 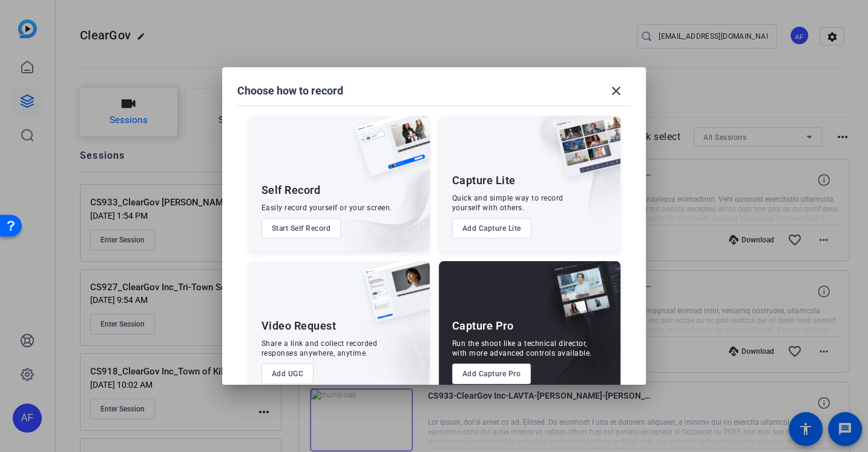 What do you see at coordinates (483, 326) in the screenshot?
I see `div: Capture Pro` at bounding box center [483, 326].